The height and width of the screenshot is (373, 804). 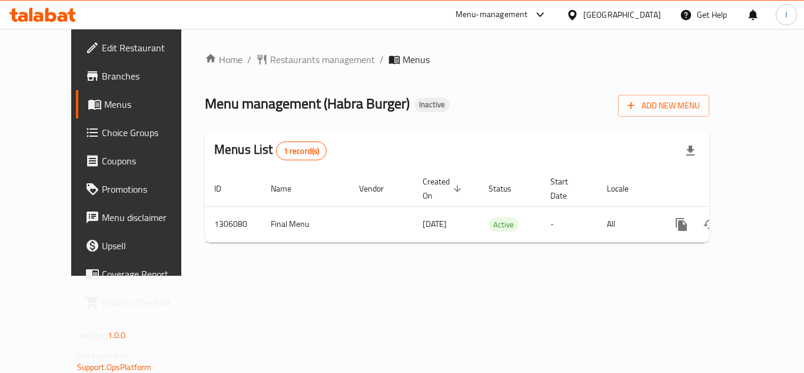 What do you see at coordinates (141, 76) in the screenshot?
I see `a: Branches` at bounding box center [141, 76].